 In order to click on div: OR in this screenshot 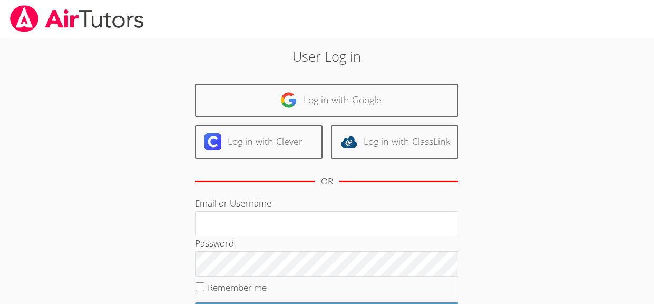, I will do `click(326, 181)`.